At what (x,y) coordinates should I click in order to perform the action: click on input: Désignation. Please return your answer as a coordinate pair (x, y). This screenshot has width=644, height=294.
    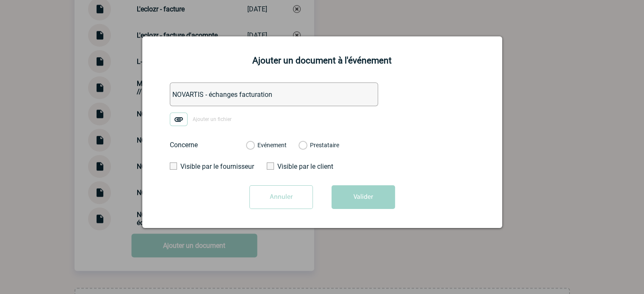
    Looking at the image, I should click on (274, 94).